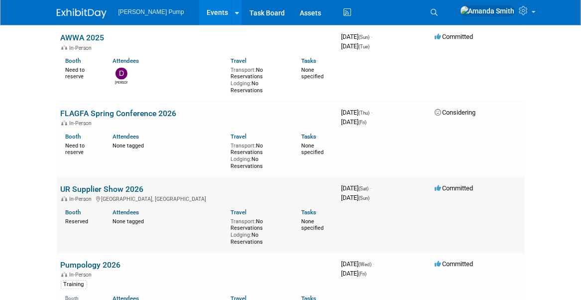  Describe the element at coordinates (365, 113) in the screenshot. I see `span: (Thu)` at that location.